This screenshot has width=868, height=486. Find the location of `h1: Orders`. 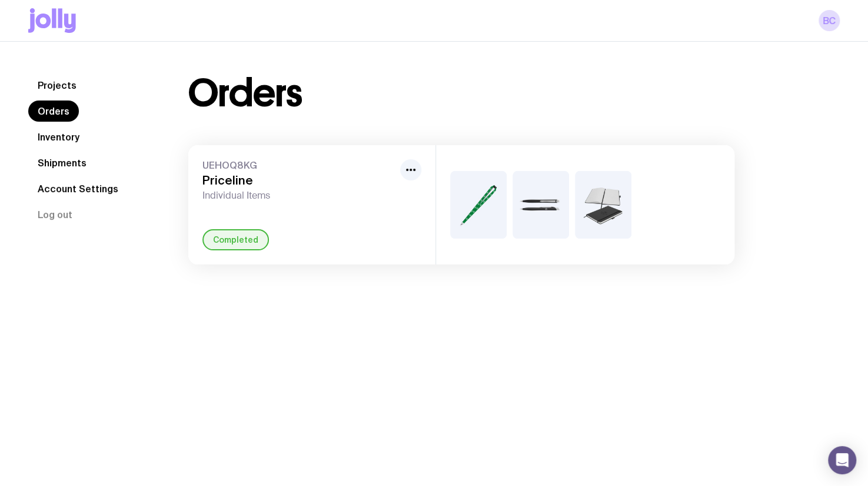

h1: Orders is located at coordinates (245, 93).